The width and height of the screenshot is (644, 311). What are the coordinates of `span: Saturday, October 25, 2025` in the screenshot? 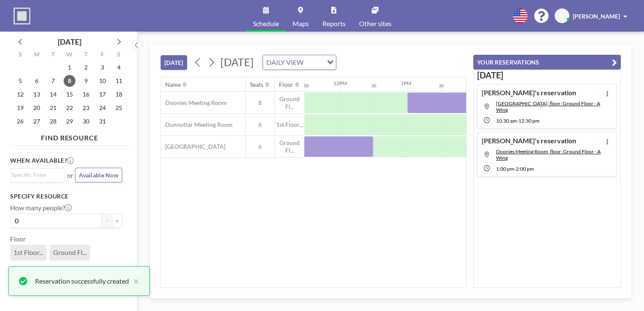 It's located at (119, 108).